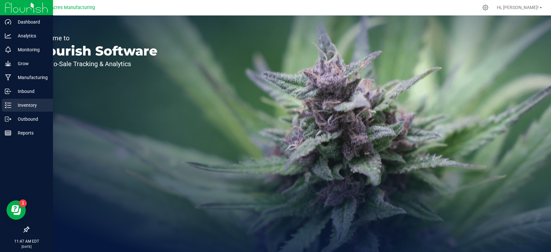 The height and width of the screenshot is (252, 551). Describe the element at coordinates (66, 7) in the screenshot. I see `span: Green Acres Manufacturing` at that location.